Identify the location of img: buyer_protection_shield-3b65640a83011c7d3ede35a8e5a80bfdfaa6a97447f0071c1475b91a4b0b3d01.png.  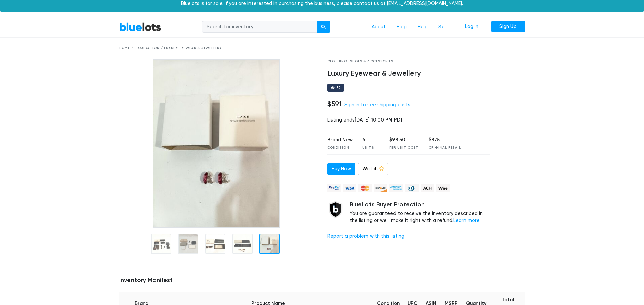
(336, 209).